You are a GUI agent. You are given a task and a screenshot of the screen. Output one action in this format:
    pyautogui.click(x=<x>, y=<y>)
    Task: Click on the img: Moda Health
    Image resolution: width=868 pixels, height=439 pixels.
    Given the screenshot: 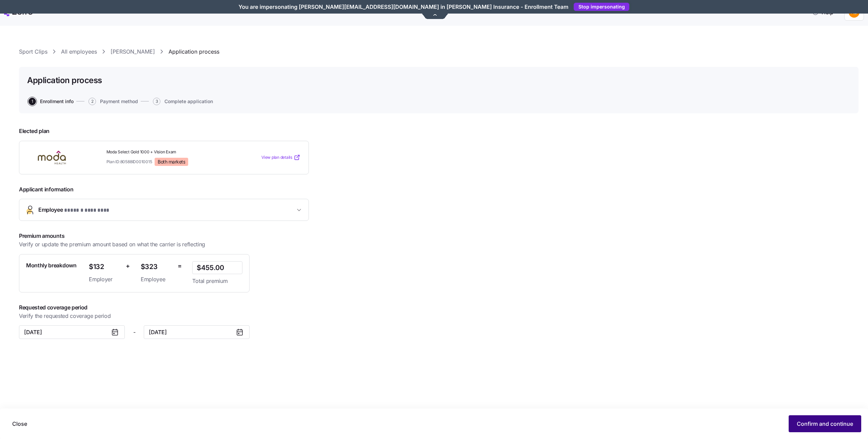 What is the action you would take?
    pyautogui.click(x=52, y=158)
    